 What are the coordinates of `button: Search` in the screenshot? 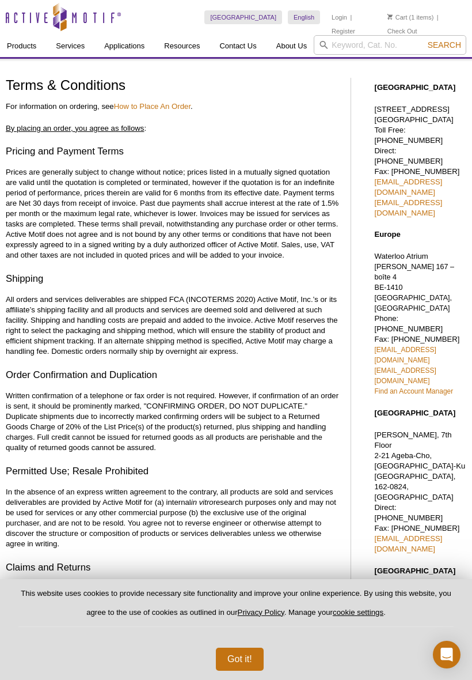 It's located at (445, 45).